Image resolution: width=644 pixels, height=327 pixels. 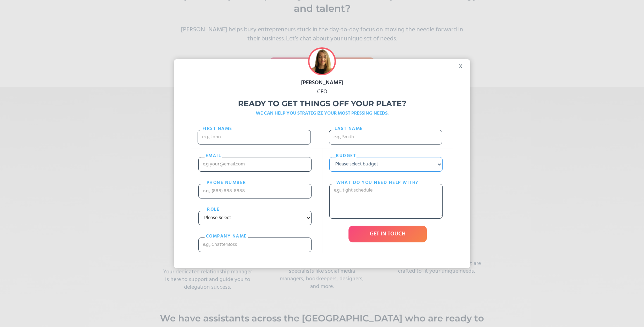 I want to click on label: First Name, so click(x=218, y=129).